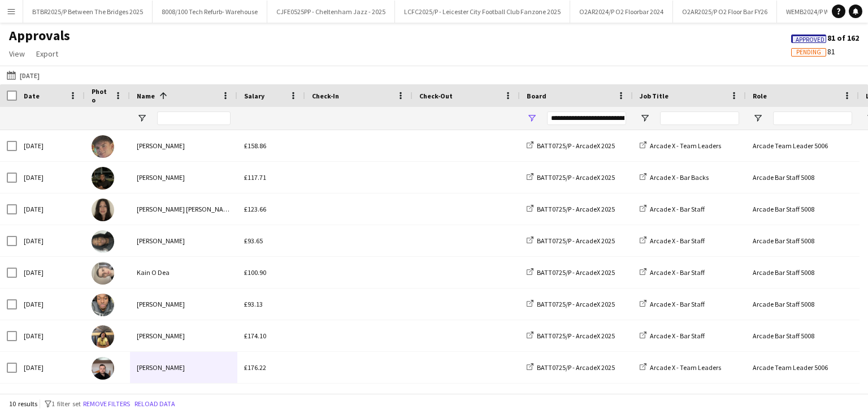 Image resolution: width=868 pixels, height=413 pixels. I want to click on input: Job Title Filter Input, so click(700, 119).